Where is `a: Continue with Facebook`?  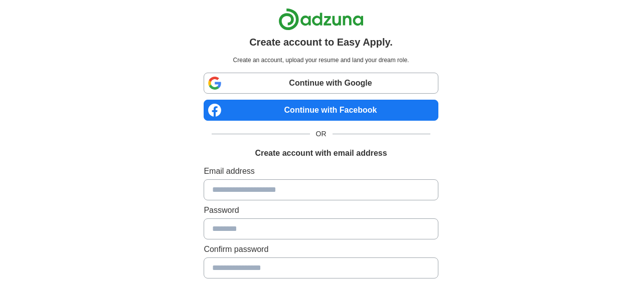
a: Continue with Facebook is located at coordinates (320, 110).